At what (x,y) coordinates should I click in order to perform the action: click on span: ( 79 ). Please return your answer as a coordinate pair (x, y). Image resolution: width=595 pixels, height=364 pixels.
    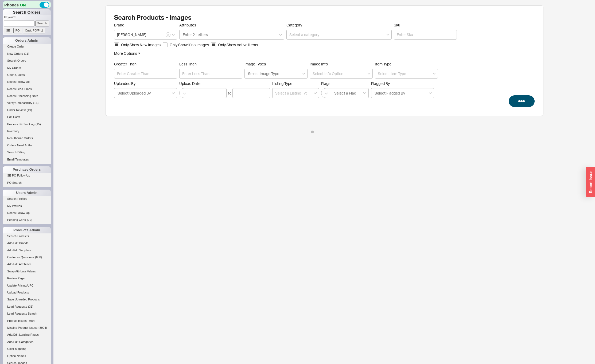
    Looking at the image, I should click on (30, 220).